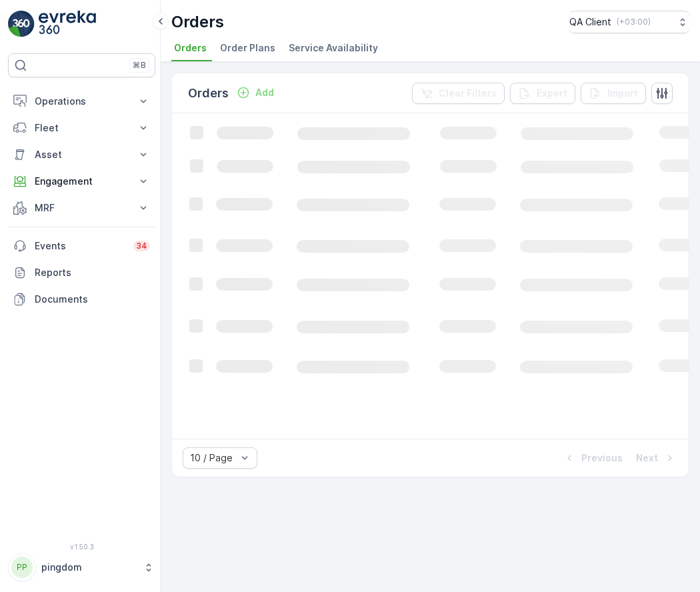 Image resolution: width=700 pixels, height=592 pixels. Describe the element at coordinates (633, 22) in the screenshot. I see `p: ( +03:00 )` at that location.